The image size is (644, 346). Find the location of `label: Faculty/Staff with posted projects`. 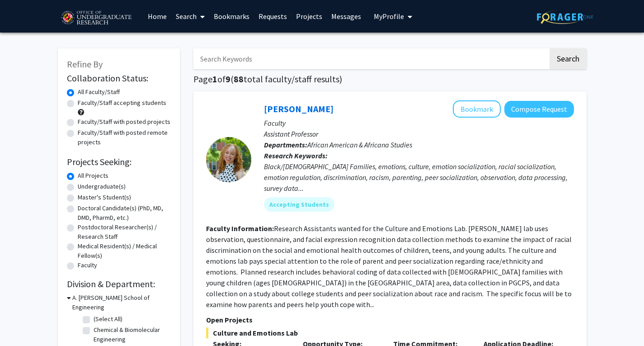

label: Faculty/Staff with posted projects is located at coordinates (124, 122).